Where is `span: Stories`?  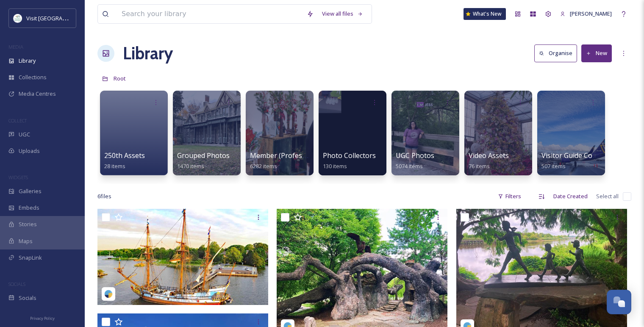
span: Stories is located at coordinates (27, 224).